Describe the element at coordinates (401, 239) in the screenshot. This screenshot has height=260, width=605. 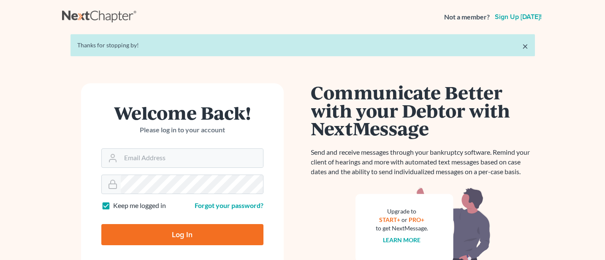
I see `a: Learn more` at that location.